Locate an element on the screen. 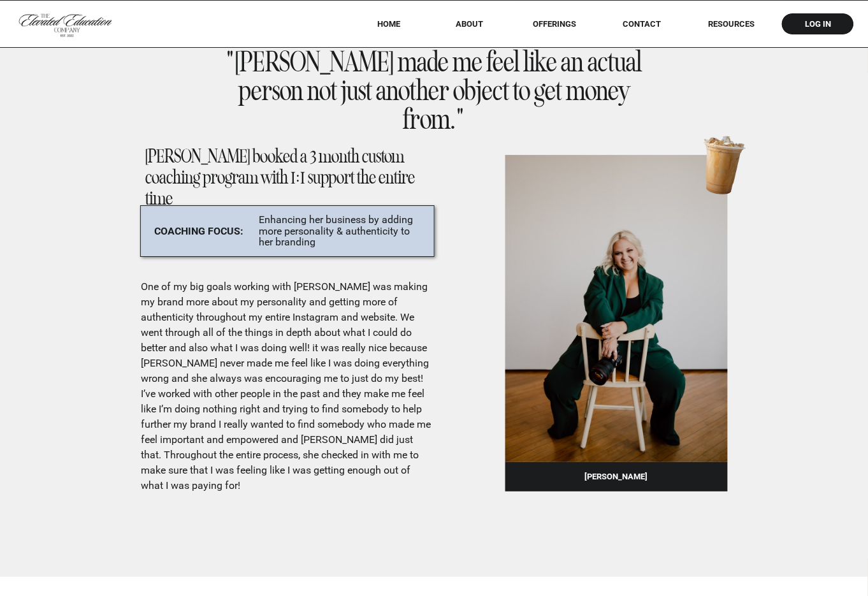  nav: RESOURCES is located at coordinates (732, 24).